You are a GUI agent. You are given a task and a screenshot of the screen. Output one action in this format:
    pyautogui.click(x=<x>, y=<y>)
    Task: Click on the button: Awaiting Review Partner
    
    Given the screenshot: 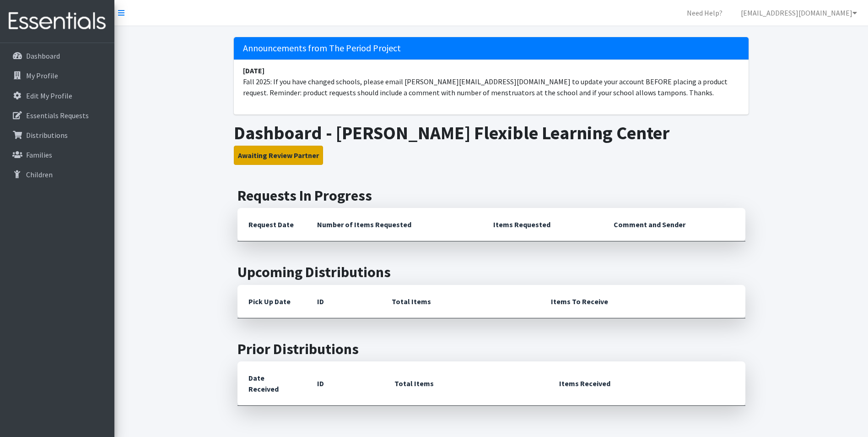 What is the action you would take?
    pyautogui.click(x=278, y=156)
    